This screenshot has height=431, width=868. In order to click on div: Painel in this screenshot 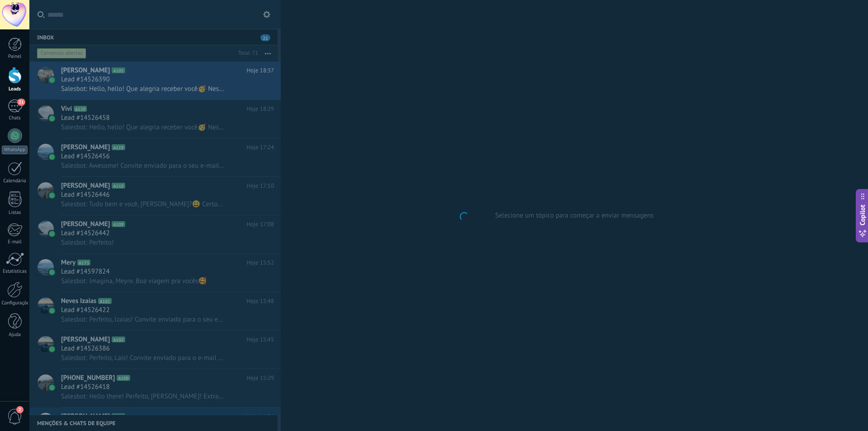, I will do `click(15, 56)`.